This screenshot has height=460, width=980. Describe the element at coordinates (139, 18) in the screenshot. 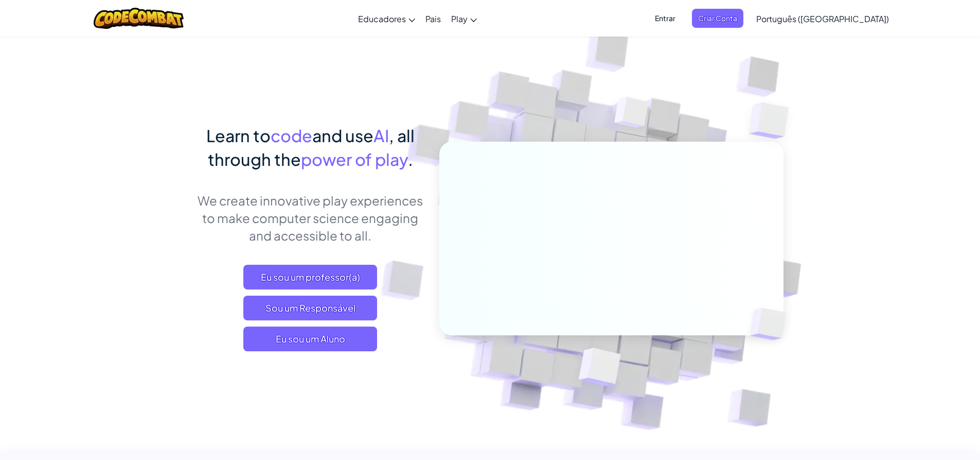

I see `a: CodeCombat logo` at that location.